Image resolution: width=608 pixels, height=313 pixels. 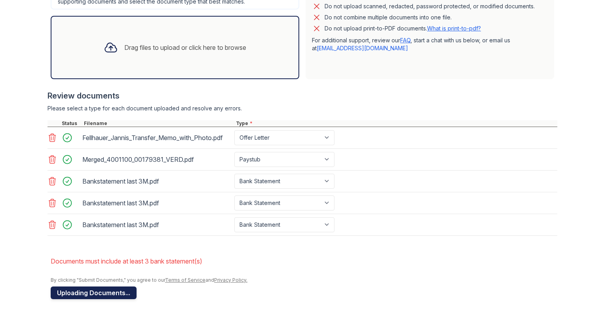 What do you see at coordinates (157, 138) in the screenshot?
I see `div: Fellhauer_Jannis_Transfer_Memo_with_Photo.pdf` at bounding box center [157, 138].